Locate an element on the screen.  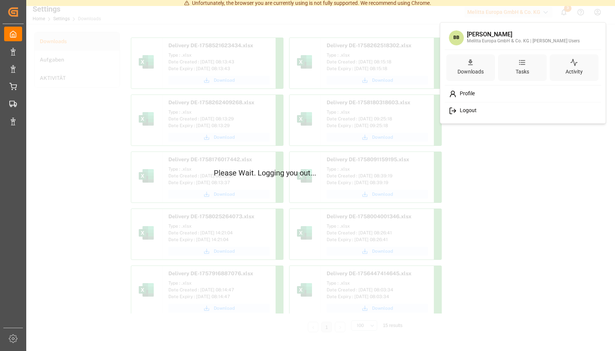
div: Activity is located at coordinates (574, 72).